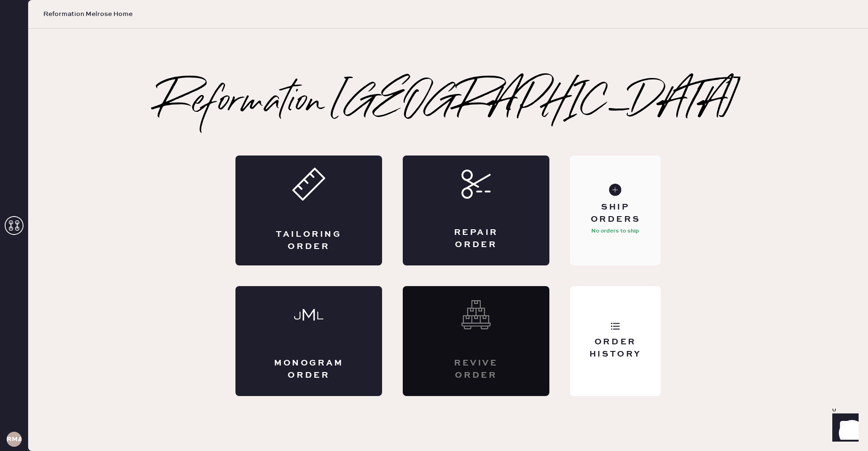  I want to click on div: Revive order, so click(476, 369).